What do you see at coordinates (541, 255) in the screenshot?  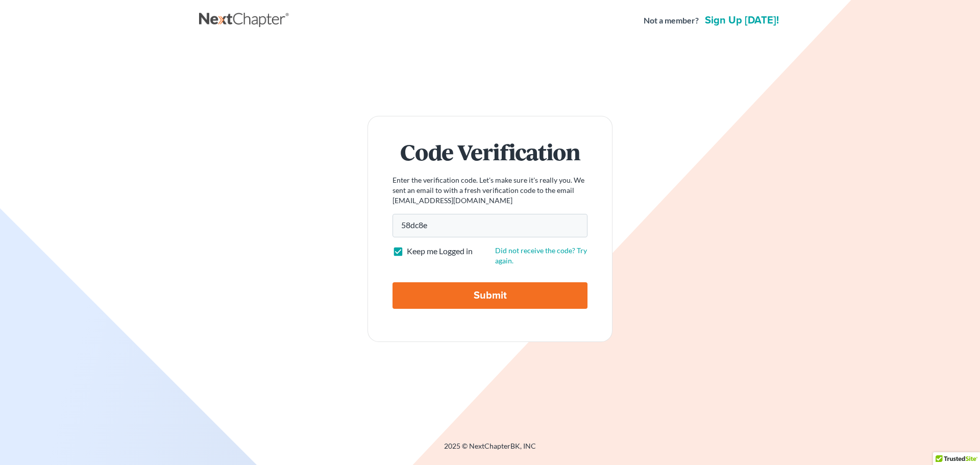 I see `a: Did not receive the code? Try again.` at bounding box center [541, 255].